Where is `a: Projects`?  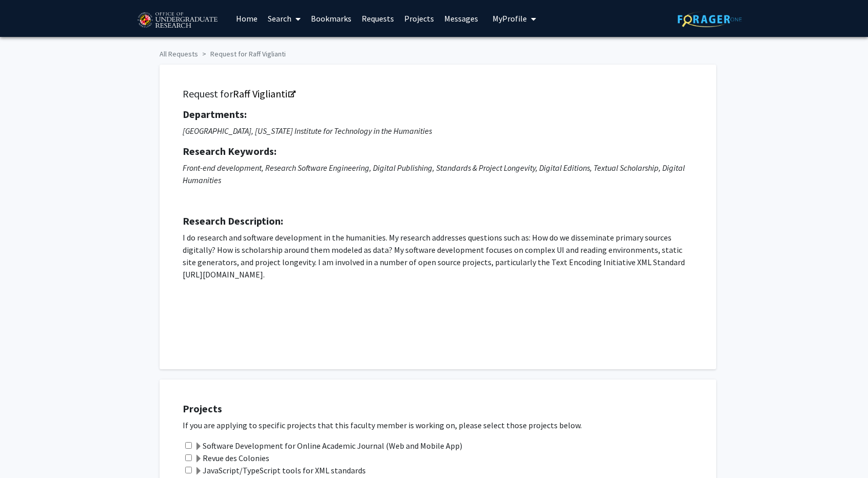 a: Projects is located at coordinates (419, 18).